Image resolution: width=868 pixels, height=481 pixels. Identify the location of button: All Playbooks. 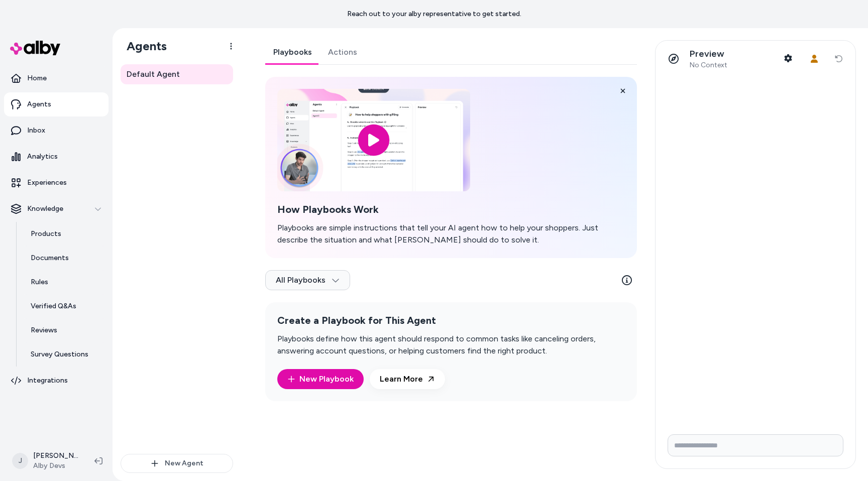
(307, 280).